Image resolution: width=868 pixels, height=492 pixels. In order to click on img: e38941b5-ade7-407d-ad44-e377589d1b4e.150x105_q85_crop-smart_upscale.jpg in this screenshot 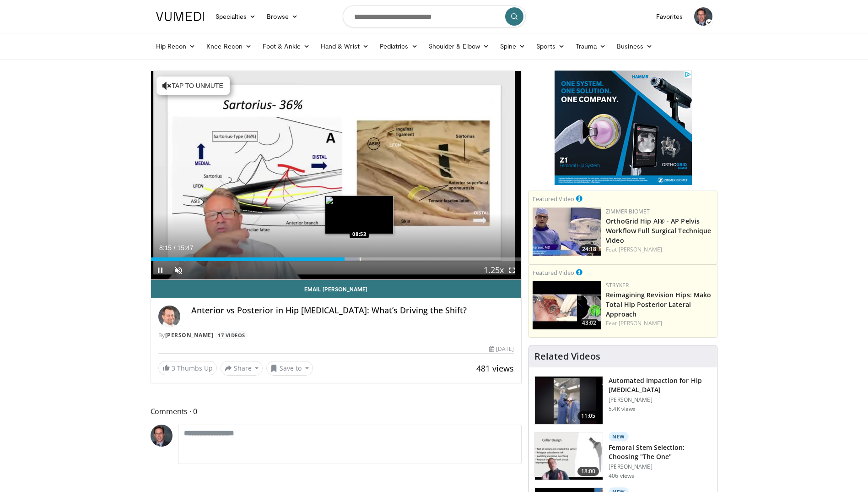, I will do `click(569, 456)`.